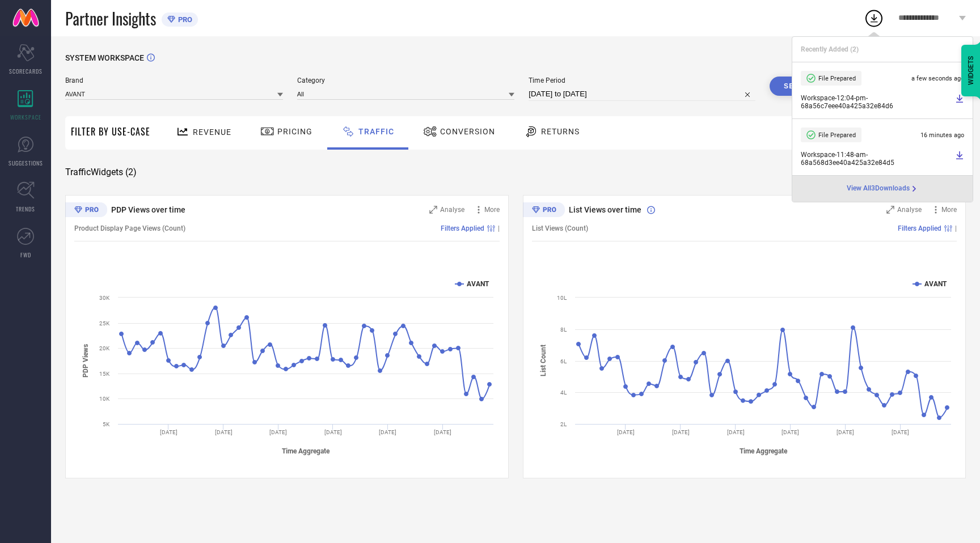 The height and width of the screenshot is (543, 980). I want to click on span: SUGGESTIONS, so click(26, 163).